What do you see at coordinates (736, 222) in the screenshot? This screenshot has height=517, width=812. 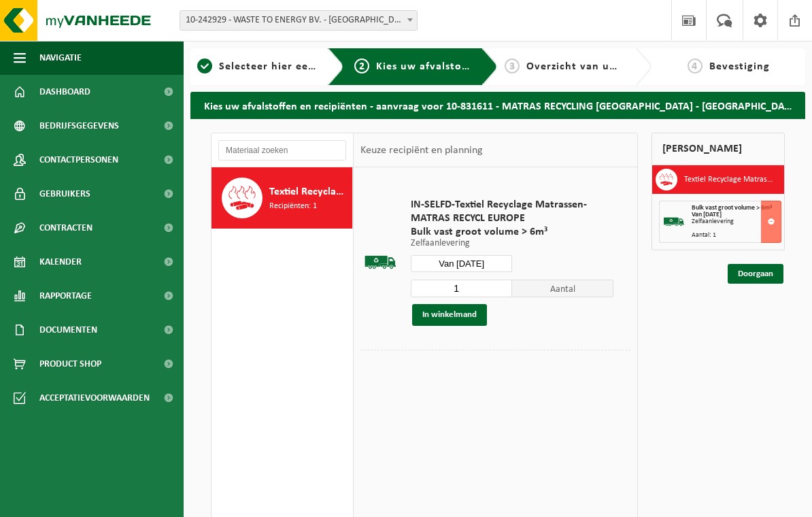 I see `div: Zelfaanlevering` at bounding box center [736, 222].